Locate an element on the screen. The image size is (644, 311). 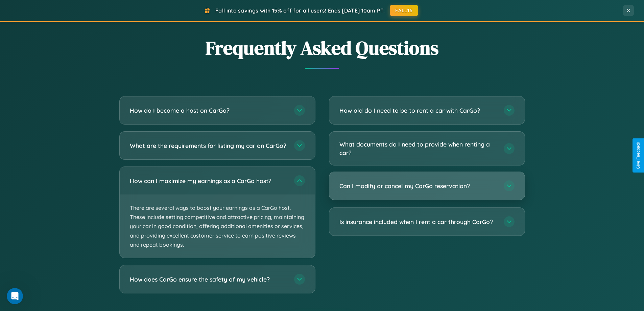
h3: How do I become a host on CarGo? is located at coordinates (209, 110).